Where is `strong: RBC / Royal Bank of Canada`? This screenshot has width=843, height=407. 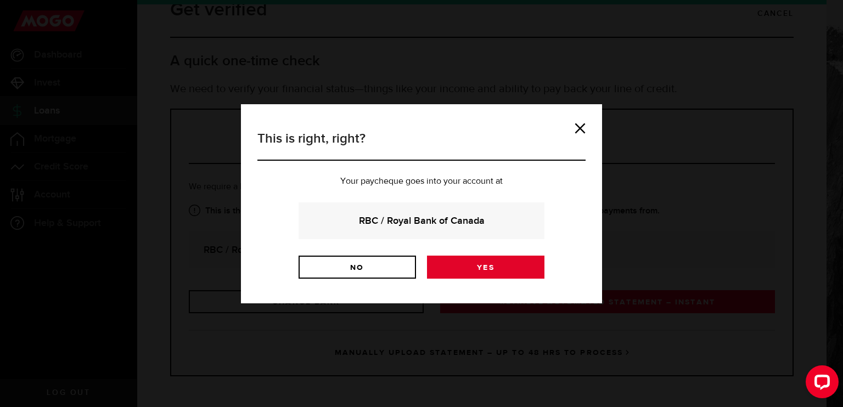
strong: RBC / Royal Bank of Canada is located at coordinates (422, 221).